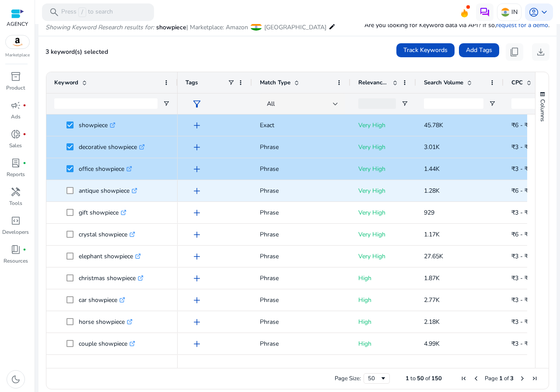  What do you see at coordinates (17, 42) in the screenshot?
I see `img: amazon.svg` at bounding box center [17, 42].